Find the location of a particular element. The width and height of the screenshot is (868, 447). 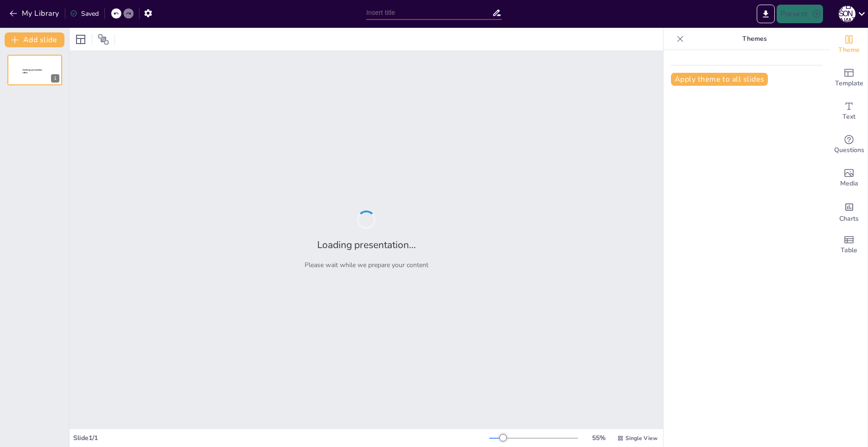

button: My Library is located at coordinates (35, 13).